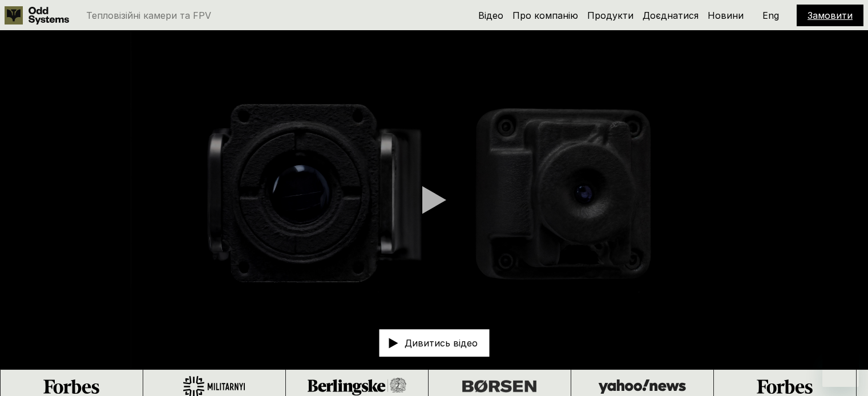 This screenshot has height=396, width=868. Describe the element at coordinates (545, 16) in the screenshot. I see `a: Про компанію` at that location.